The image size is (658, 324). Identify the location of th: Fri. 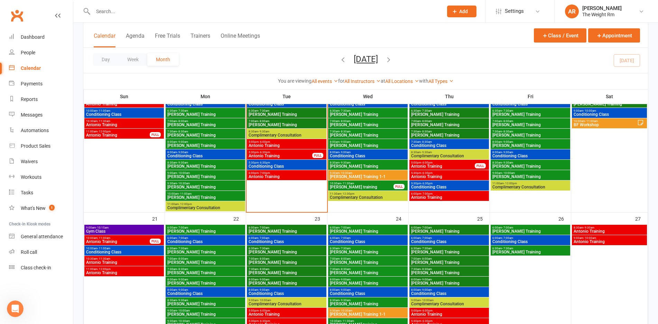
(530, 96).